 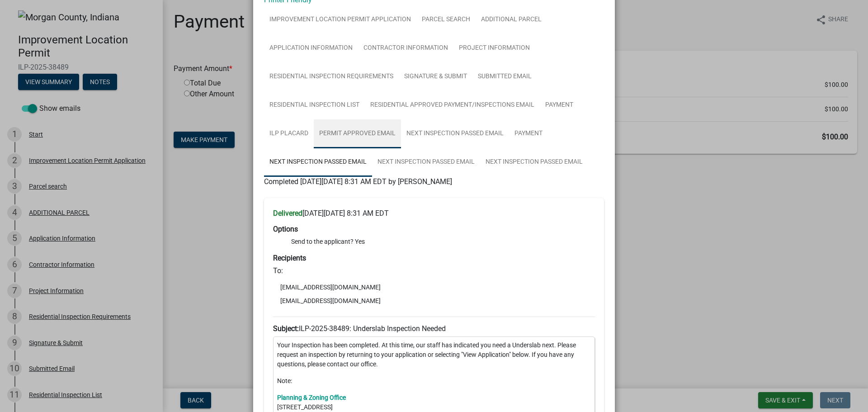 I want to click on a: Application Information, so click(x=311, y=49).